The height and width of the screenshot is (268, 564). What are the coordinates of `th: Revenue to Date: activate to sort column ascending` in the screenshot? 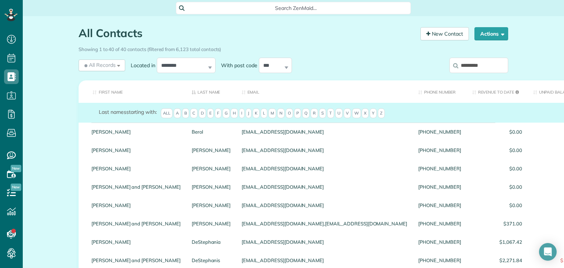 It's located at (497, 91).